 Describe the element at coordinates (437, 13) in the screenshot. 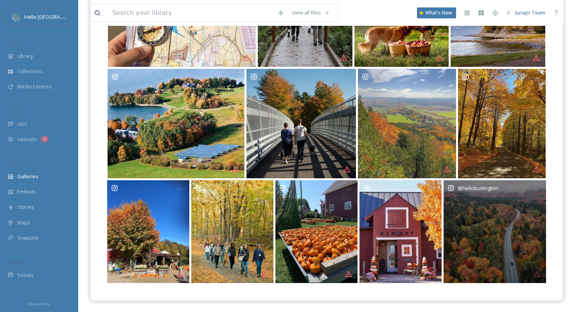

I see `a: What's New` at that location.